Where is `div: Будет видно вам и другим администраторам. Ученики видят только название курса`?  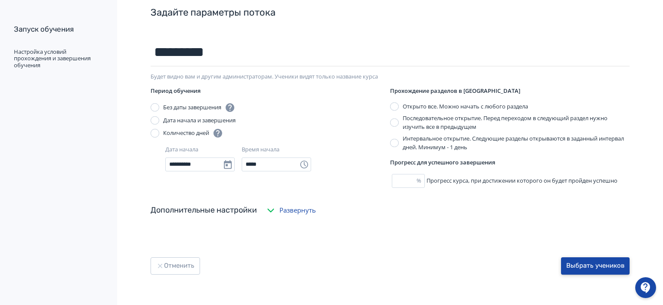 div: Будет видно вам и другим администраторам. Ученики видят только название курса is located at coordinates (390, 77).